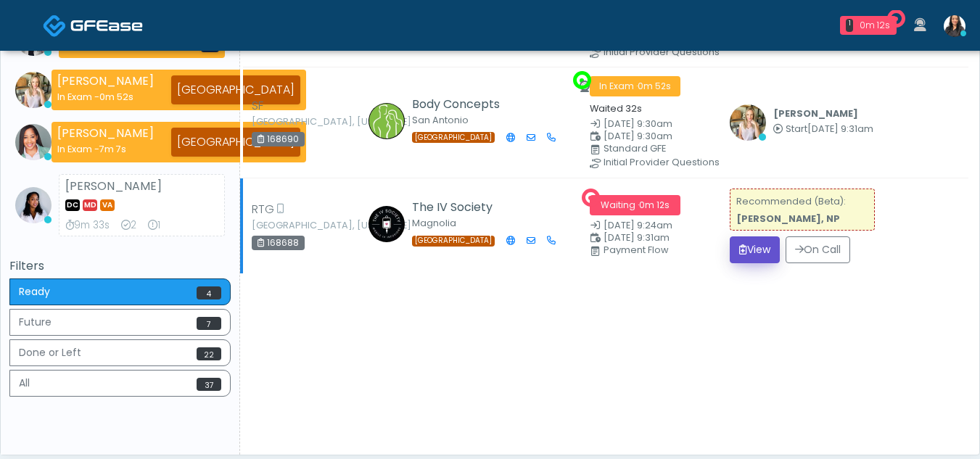 Image resolution: width=980 pixels, height=459 pixels. I want to click on span: VA, so click(107, 206).